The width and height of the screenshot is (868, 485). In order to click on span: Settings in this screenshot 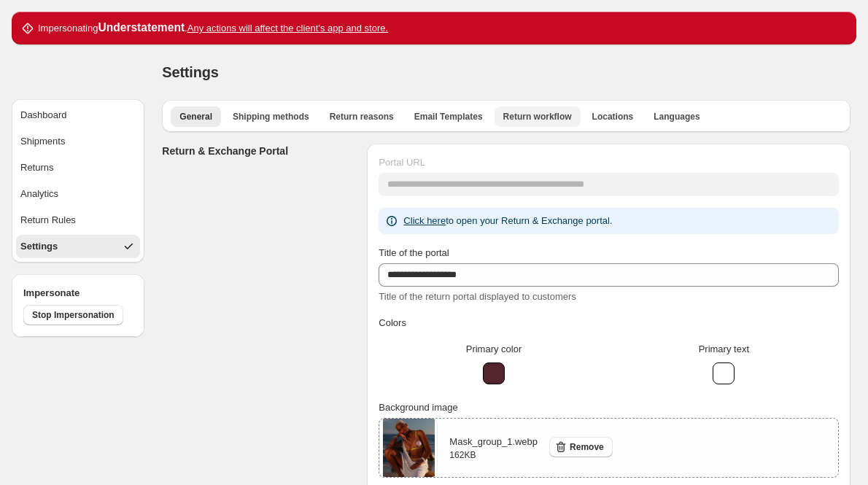, I will do `click(190, 72)`.